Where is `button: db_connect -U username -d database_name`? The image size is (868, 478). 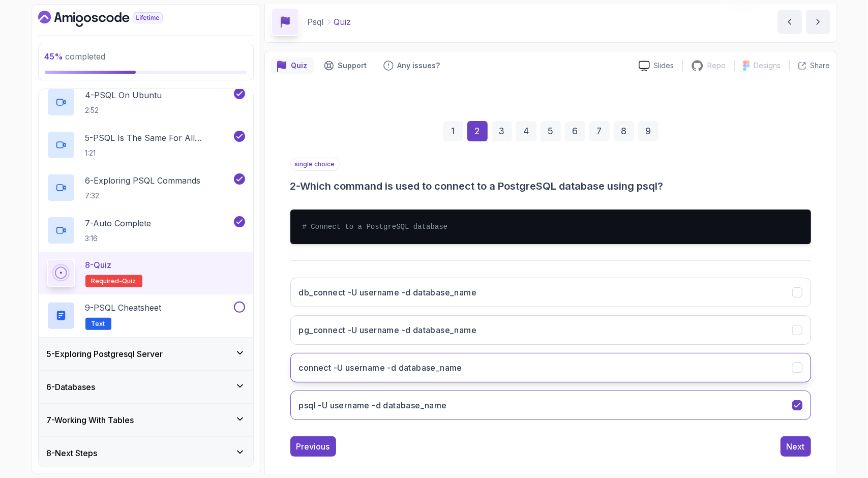
button: db_connect -U username -d database_name is located at coordinates (551, 292).